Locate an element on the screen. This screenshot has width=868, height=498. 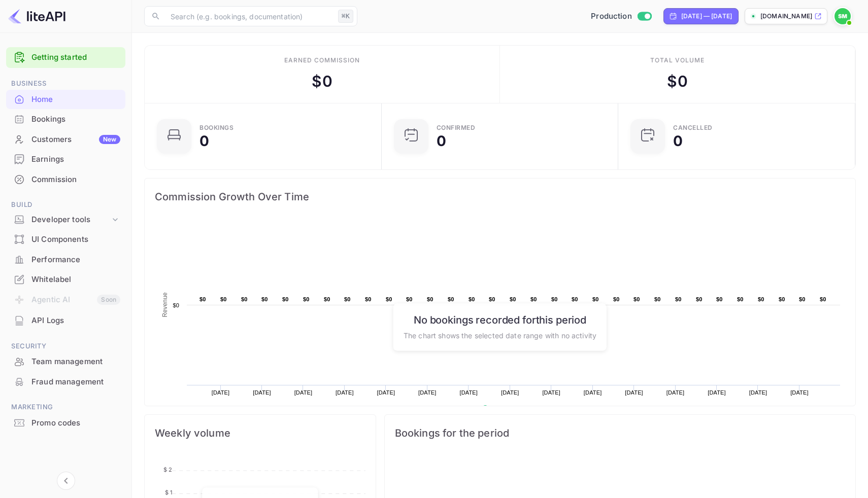
span: Marketing is located at coordinates (66, 407).